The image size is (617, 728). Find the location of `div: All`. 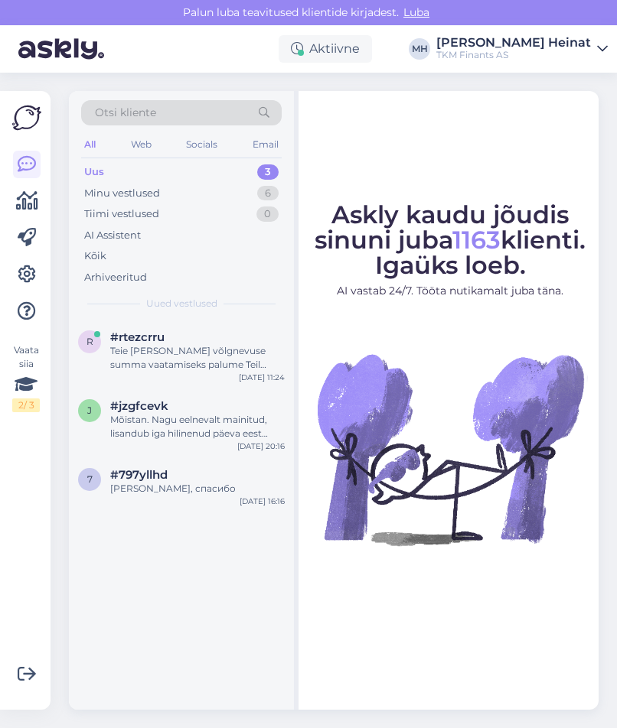

div: All is located at coordinates (90, 145).